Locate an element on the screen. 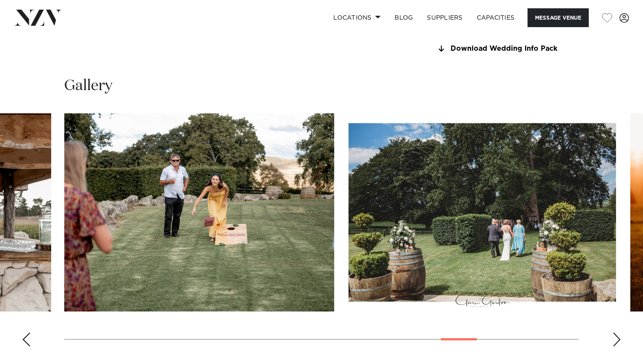  swiper-slide: 20 / 26 is located at coordinates (199, 212).